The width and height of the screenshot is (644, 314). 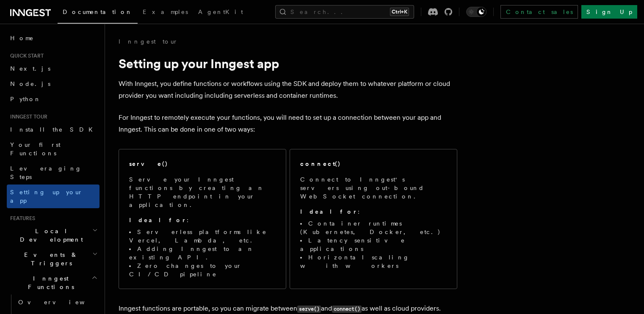 I want to click on button: Inngest Functions, so click(x=53, y=282).